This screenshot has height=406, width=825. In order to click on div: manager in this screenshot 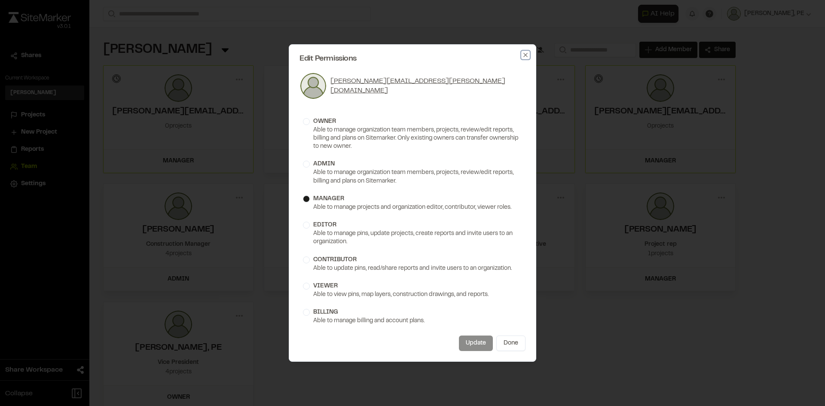, I will do `click(329, 199)`.